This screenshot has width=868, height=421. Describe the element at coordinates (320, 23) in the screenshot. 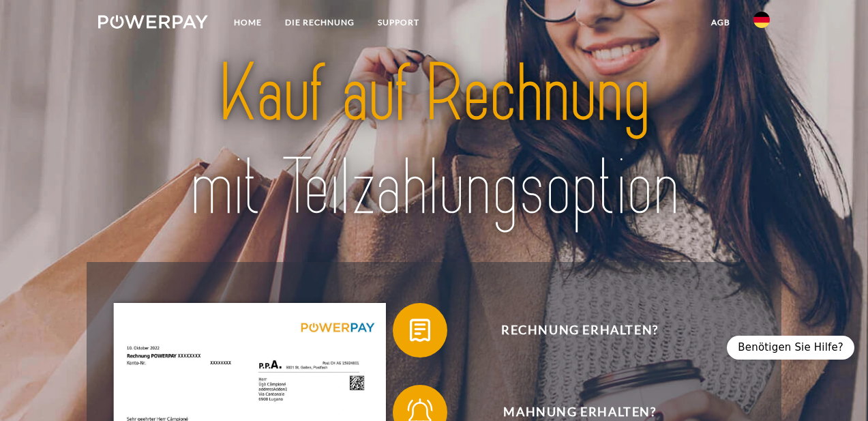

I see `a: DIE RECHNUNG` at that location.